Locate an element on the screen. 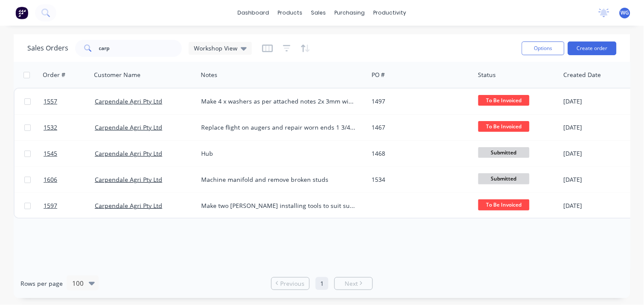 This screenshot has width=644, height=305. div: 1534 is located at coordinates (418, 179).